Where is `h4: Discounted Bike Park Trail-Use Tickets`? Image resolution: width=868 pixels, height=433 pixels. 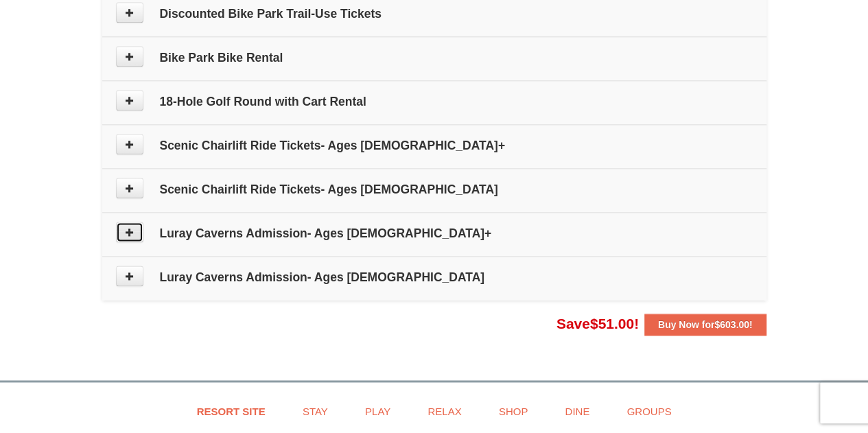
h4: Discounted Bike Park Trail-Use Tickets is located at coordinates (435, 14).